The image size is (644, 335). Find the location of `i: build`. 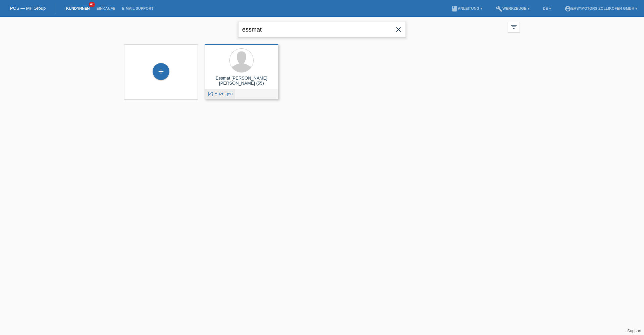

i: build is located at coordinates (499, 9).